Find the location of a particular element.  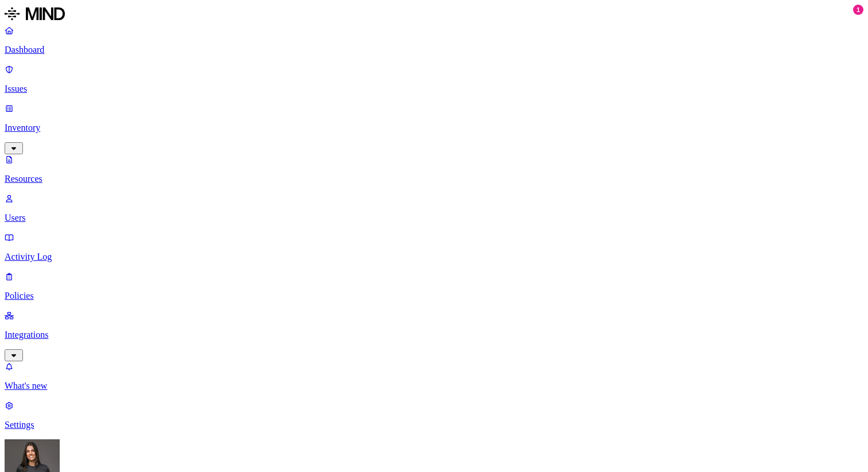

a: Settings is located at coordinates (434, 415).